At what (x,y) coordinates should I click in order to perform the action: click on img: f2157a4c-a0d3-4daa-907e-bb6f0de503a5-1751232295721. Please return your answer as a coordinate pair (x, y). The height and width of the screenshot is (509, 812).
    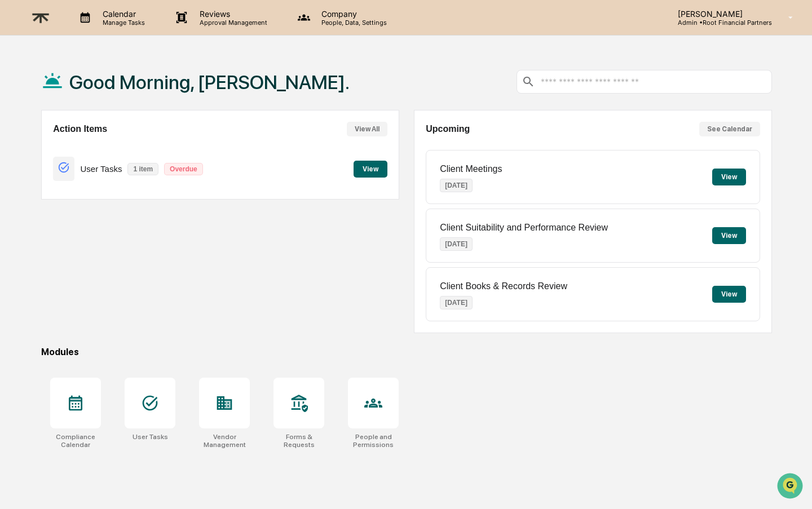
    Looking at the image, I should click on (14, 14).